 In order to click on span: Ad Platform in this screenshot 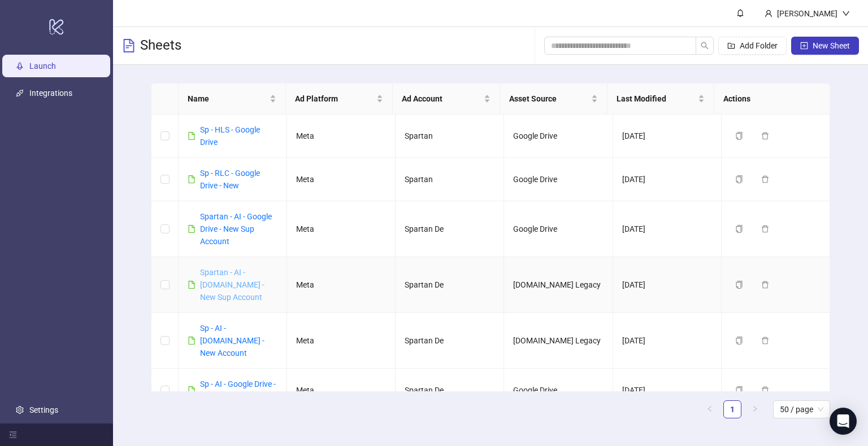, I will do `click(335, 99)`.